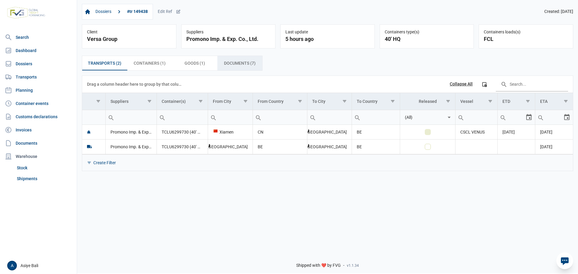 The height and width of the screenshot is (274, 578). Describe the element at coordinates (182, 101) in the screenshot. I see `td: Column Container(s)` at that location.